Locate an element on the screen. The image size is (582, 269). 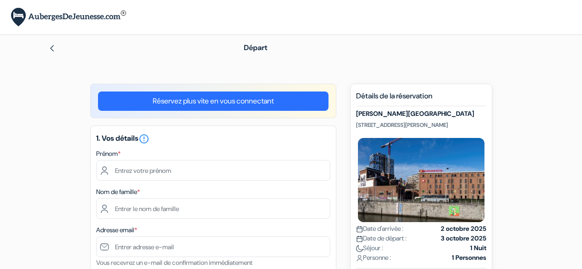
span: Séjour : is located at coordinates (369, 248).